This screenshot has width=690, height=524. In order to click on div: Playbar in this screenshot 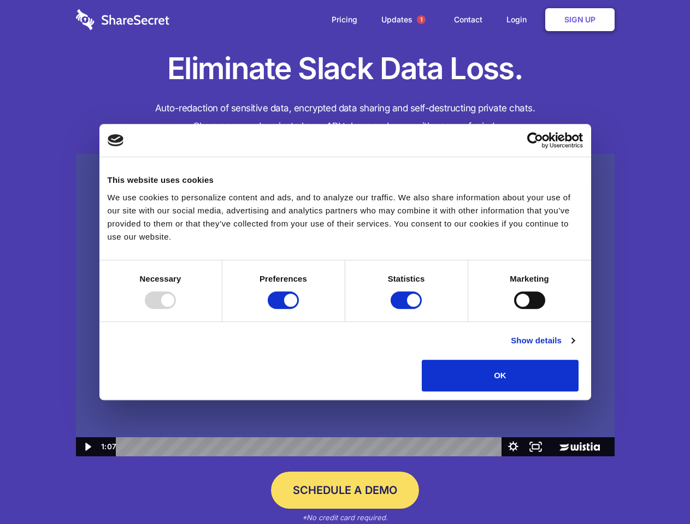, I will do `click(310, 447)`.